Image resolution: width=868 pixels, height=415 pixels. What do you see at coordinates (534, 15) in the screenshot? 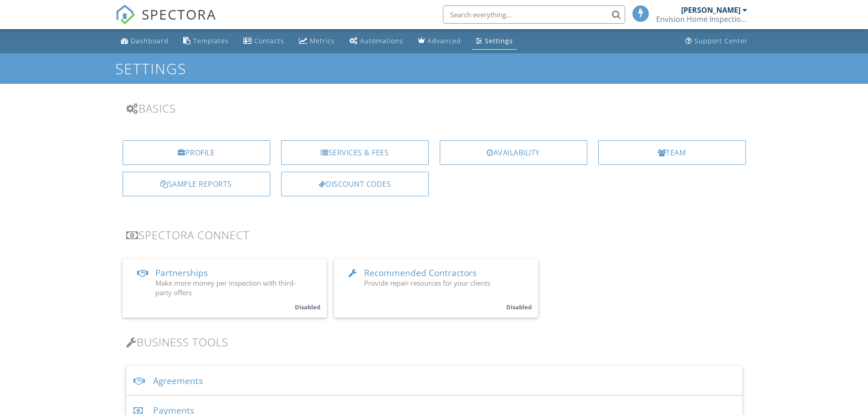
I see `input: Search everything...` at bounding box center [534, 15].